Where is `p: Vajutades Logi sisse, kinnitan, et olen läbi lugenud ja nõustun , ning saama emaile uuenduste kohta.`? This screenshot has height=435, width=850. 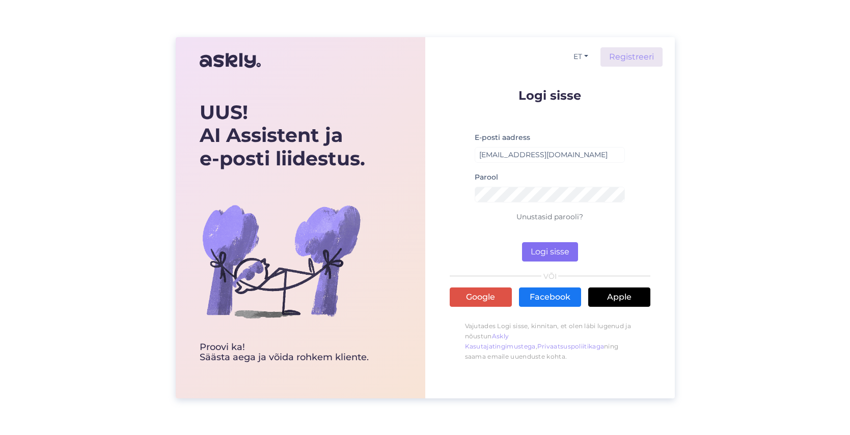 p: Vajutades Logi sisse, kinnitan, et olen läbi lugenud ja nõustun , ning saama emaile uuenduste kohta. is located at coordinates (550, 342).